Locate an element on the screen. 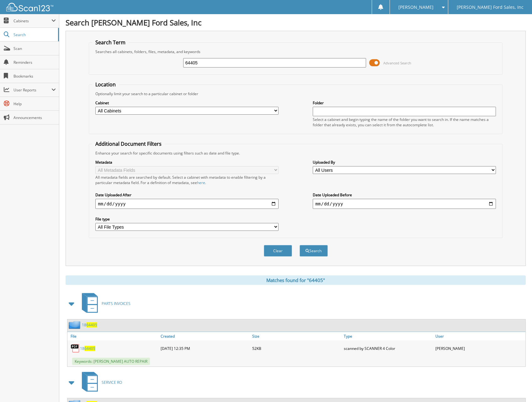 This screenshot has width=532, height=402. span: Scan is located at coordinates (34, 48).